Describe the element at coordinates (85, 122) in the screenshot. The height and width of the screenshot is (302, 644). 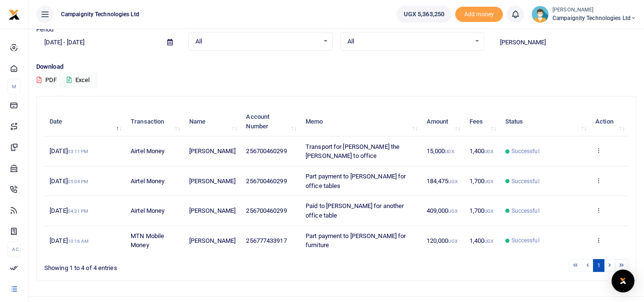
I see `th: Date: activate to sort column descending` at that location.